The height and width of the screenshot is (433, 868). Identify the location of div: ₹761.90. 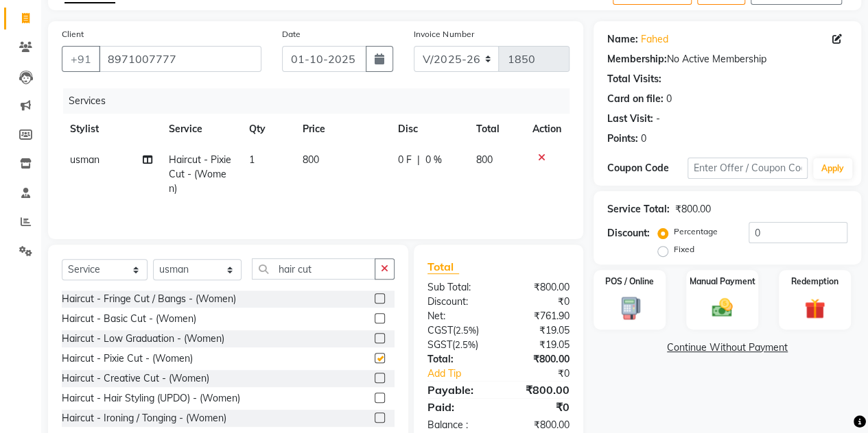
(539, 316).